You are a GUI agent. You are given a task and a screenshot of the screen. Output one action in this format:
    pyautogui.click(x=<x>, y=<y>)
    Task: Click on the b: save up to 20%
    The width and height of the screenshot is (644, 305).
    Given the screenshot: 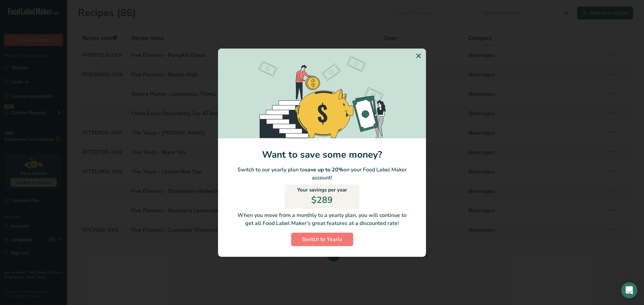 What is the action you would take?
    pyautogui.click(x=324, y=170)
    